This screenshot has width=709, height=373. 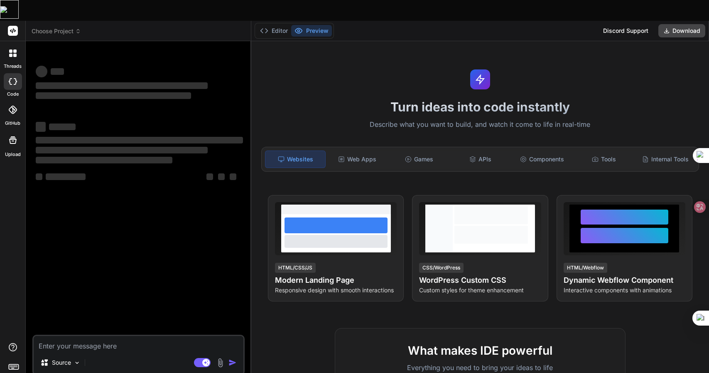 I want to click on div: Internal Tools, so click(x=665, y=159).